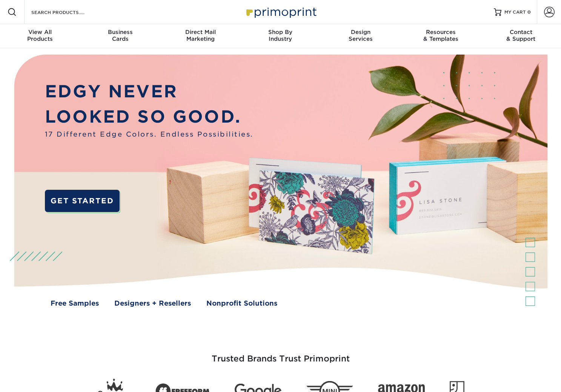 The height and width of the screenshot is (392, 561). Describe the element at coordinates (361, 36) in the screenshot. I see `div: Services` at that location.